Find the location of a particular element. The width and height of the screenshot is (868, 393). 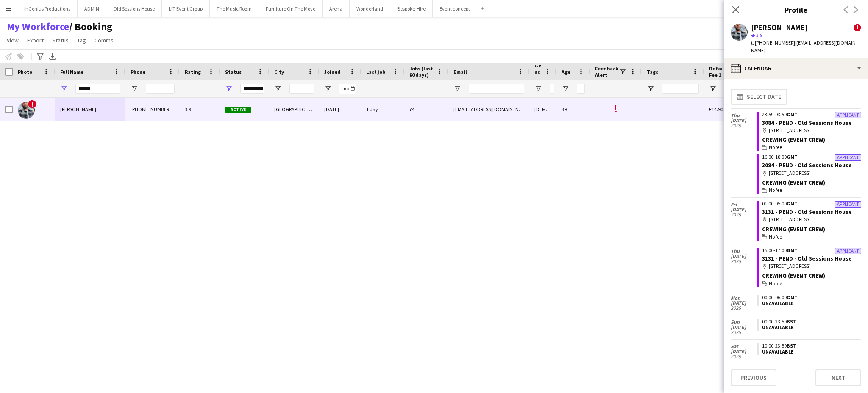

button: LIT Event Group is located at coordinates (186, 9).